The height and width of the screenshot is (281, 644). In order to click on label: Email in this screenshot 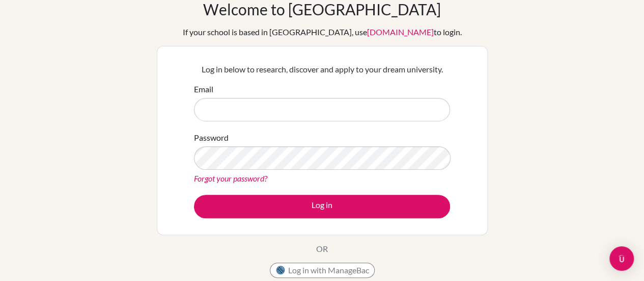, I will do `click(204, 89)`.